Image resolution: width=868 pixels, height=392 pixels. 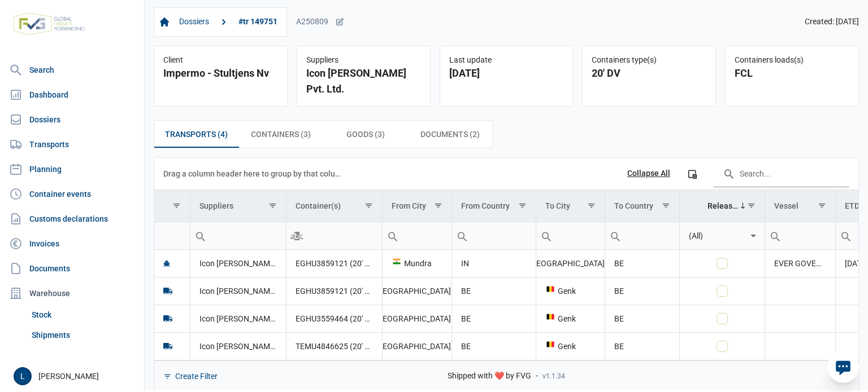 I want to click on span: Show filter options for column 'Vessel', so click(x=822, y=205).